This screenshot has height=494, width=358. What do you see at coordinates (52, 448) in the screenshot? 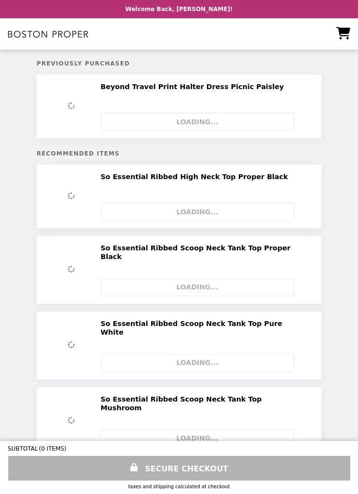
I see `span: ( 0 ITEMS )` at bounding box center [52, 448].